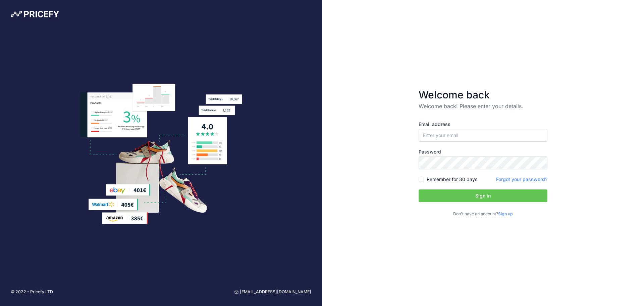 This screenshot has height=306, width=644. What do you see at coordinates (452, 179) in the screenshot?
I see `label: Remember for 30 days` at bounding box center [452, 179].